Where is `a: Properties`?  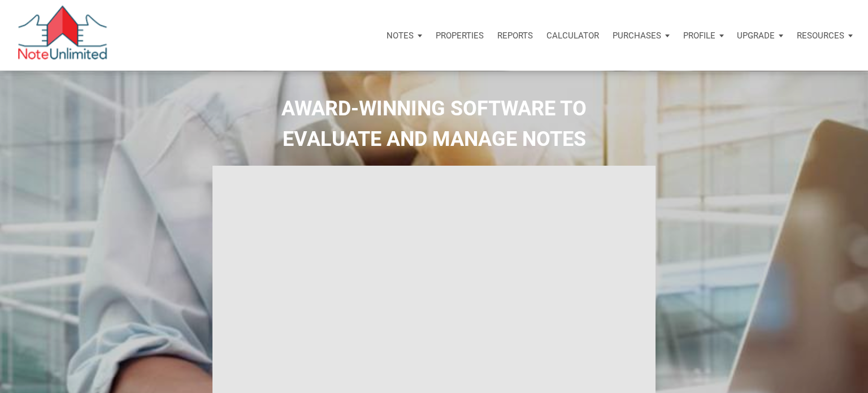
a: Properties is located at coordinates (459, 36).